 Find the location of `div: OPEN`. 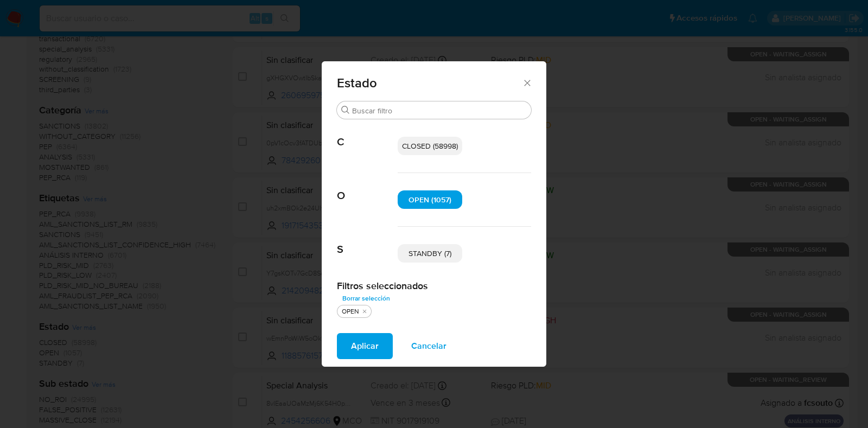

div: OPEN is located at coordinates (350, 312).